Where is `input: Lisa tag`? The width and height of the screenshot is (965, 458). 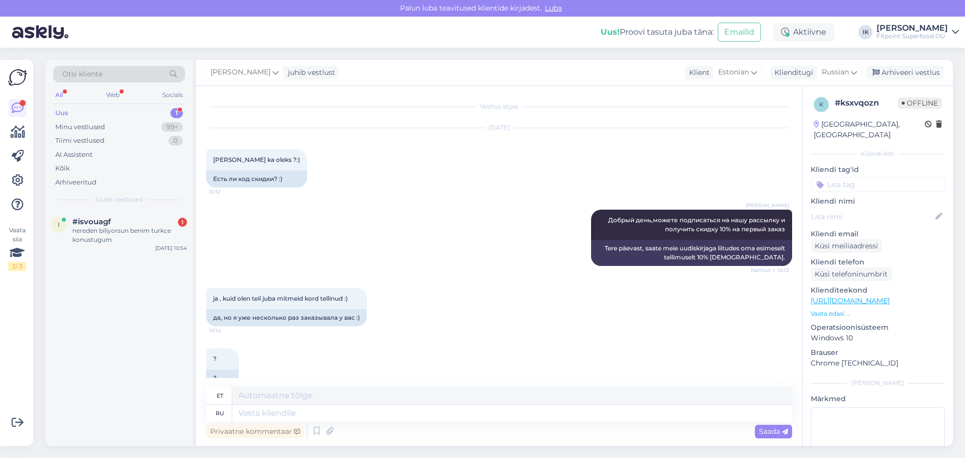
input: Lisa tag is located at coordinates (877, 184).